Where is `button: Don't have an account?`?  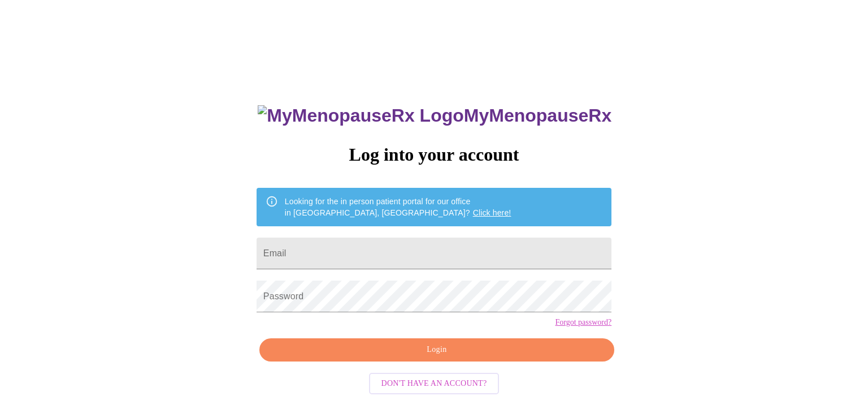
button: Don't have an account? is located at coordinates (434, 384).